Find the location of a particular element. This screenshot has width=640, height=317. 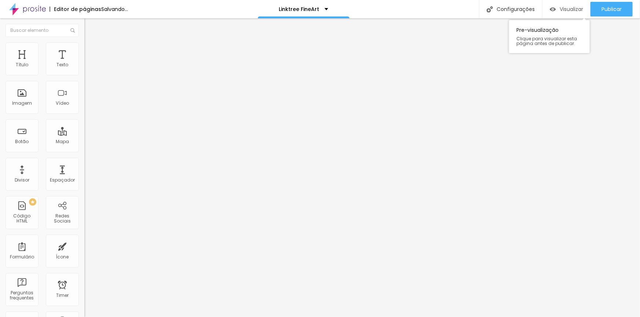

div: Perguntas frequentes is located at coordinates (22, 296).